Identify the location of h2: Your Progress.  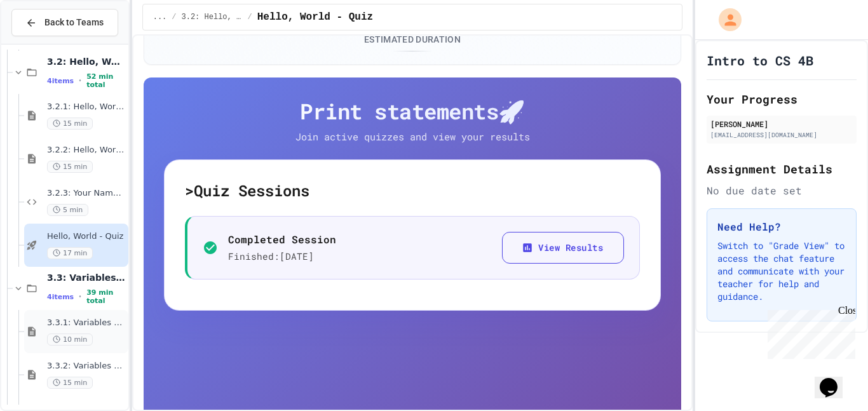
(782, 99).